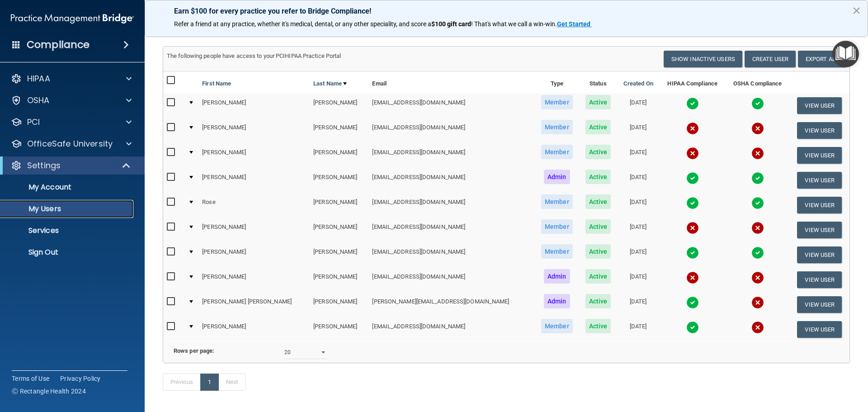  I want to click on a: Created On, so click(638, 84).